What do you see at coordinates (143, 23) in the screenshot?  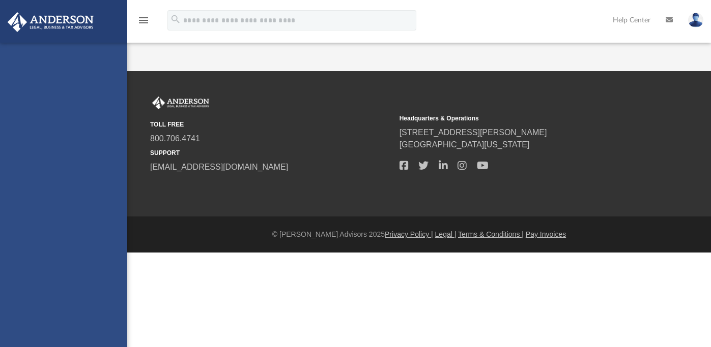 I see `a: menu` at bounding box center [143, 23].